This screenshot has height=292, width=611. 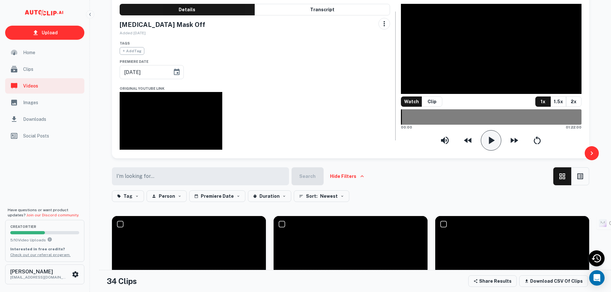 What do you see at coordinates (574, 127) in the screenshot?
I see `span: 01:22:00` at bounding box center [574, 127].